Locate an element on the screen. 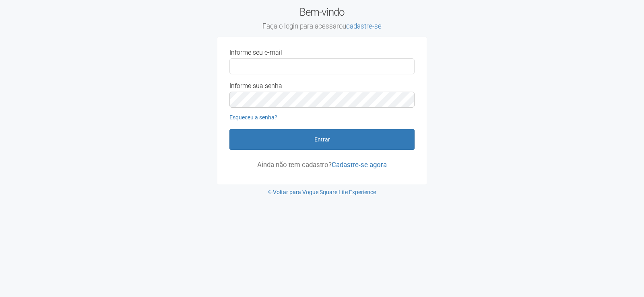  a: Esqueceu a senha? is located at coordinates (253, 117).